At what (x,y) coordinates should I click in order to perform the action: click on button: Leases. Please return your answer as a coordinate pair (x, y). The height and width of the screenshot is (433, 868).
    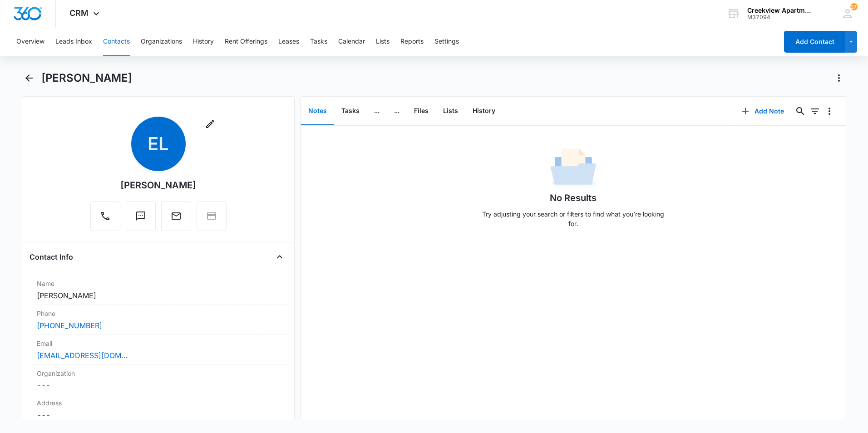
    Looking at the image, I should click on (289, 42).